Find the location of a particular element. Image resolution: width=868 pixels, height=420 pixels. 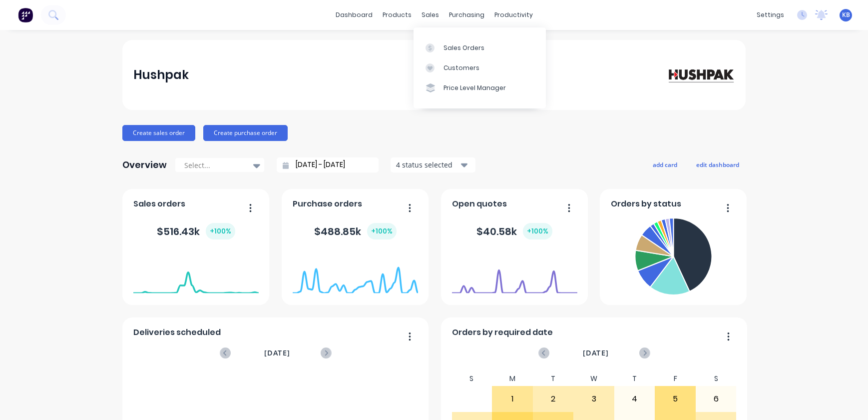

div: sales is located at coordinates (430, 15).